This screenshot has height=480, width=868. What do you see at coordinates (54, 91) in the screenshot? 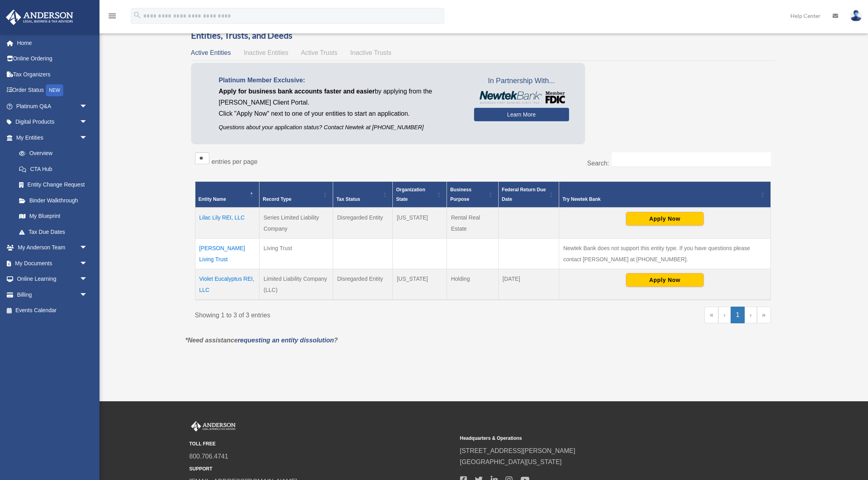
I see `div: NEW` at bounding box center [54, 91].